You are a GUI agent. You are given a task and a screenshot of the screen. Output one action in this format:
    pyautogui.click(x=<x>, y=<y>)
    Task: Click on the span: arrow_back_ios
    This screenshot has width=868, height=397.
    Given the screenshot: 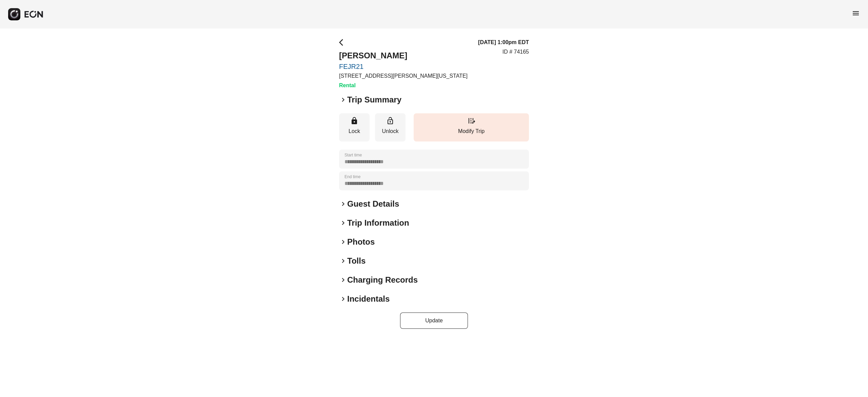 What is the action you would take?
    pyautogui.click(x=343, y=43)
    